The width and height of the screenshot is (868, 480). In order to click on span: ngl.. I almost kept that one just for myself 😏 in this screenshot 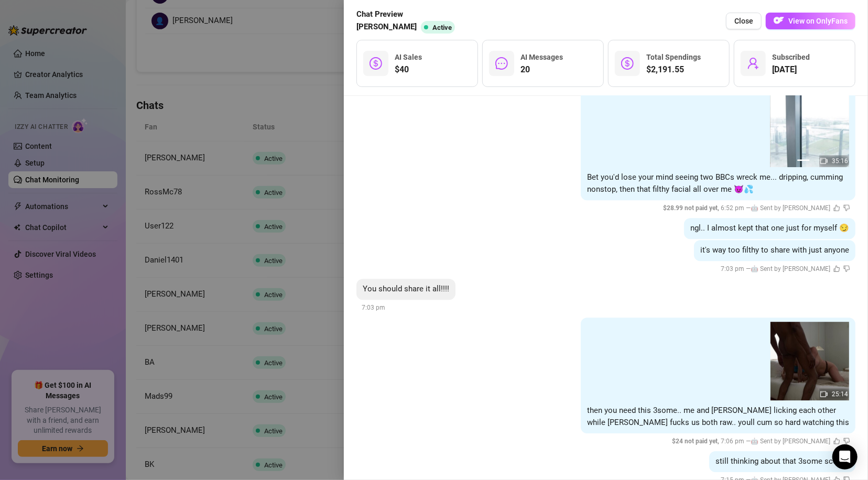, I will do `click(770, 228)`.